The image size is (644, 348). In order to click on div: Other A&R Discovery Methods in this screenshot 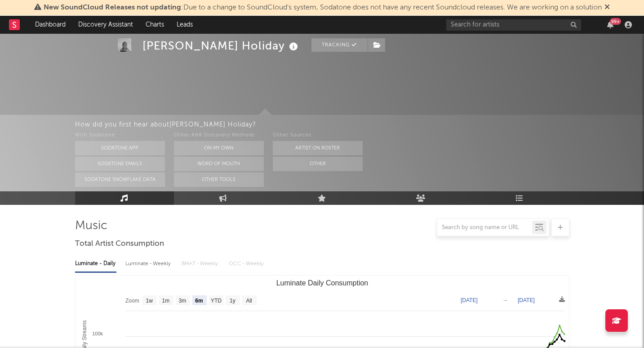, I will do `click(219, 136)`.